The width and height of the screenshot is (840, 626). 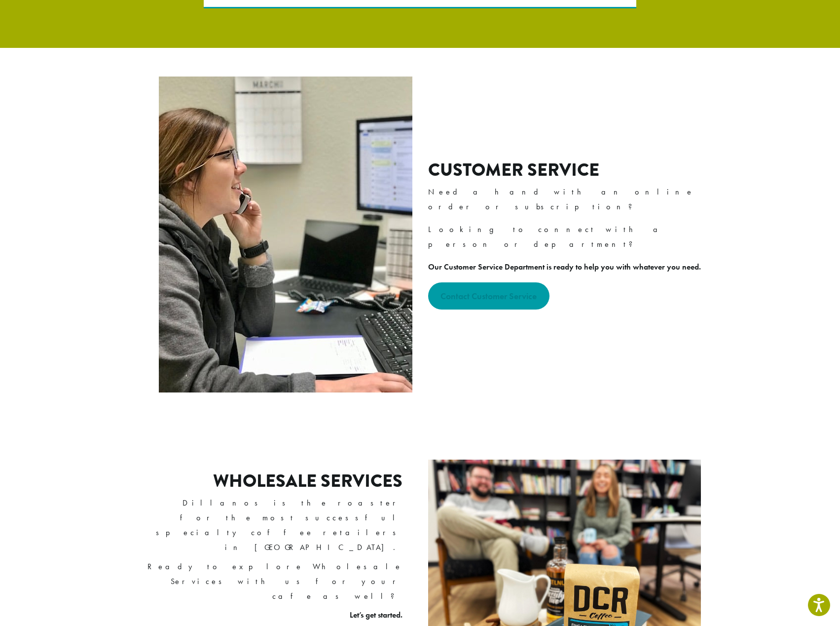 I want to click on h2: Wholesale Services, so click(x=308, y=480).